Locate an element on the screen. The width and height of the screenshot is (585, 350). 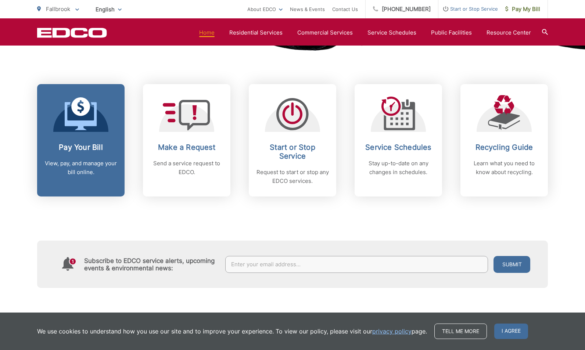
h2: Make a Request is located at coordinates (187, 147).